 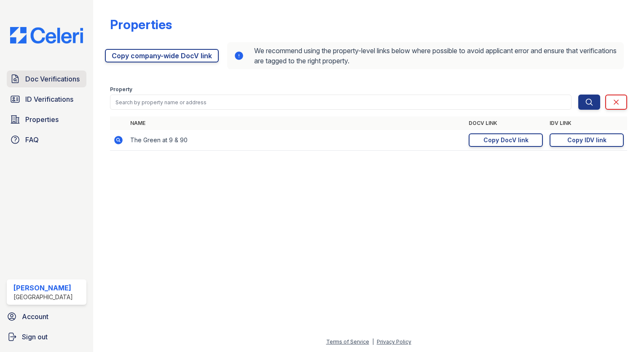 What do you see at coordinates (162, 56) in the screenshot?
I see `a: Copy company-wide DocV link` at bounding box center [162, 56].